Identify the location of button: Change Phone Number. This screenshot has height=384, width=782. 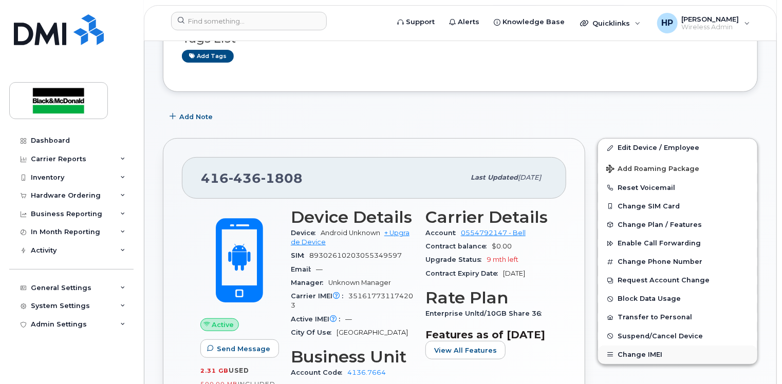
(678, 262).